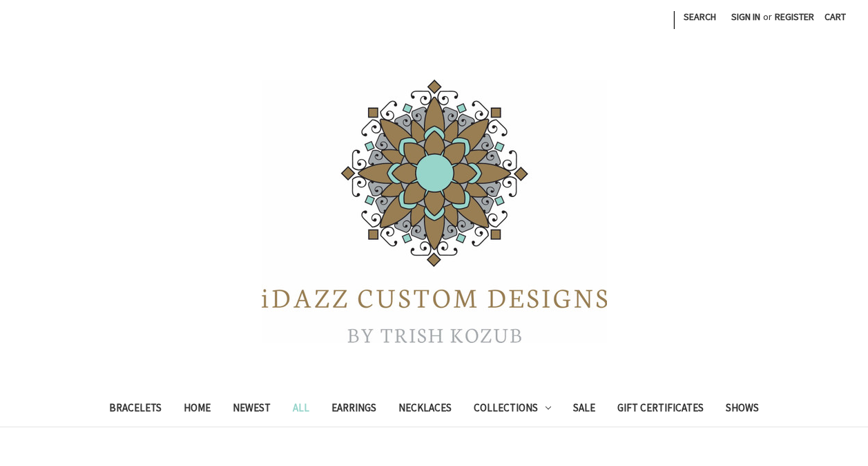  What do you see at coordinates (434, 211) in the screenshot?
I see `img: iDazz Custom Designs` at bounding box center [434, 211].